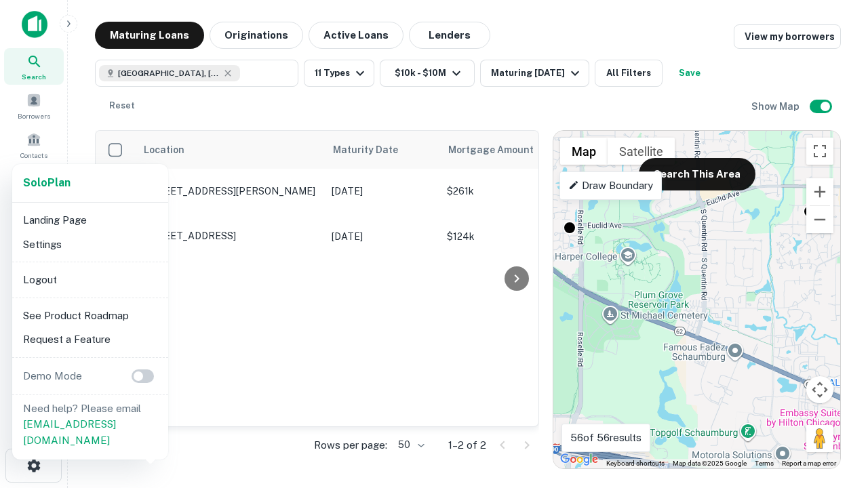 The height and width of the screenshot is (488, 868). Describe the element at coordinates (90, 425) in the screenshot. I see `p: Need help? Please email` at that location.